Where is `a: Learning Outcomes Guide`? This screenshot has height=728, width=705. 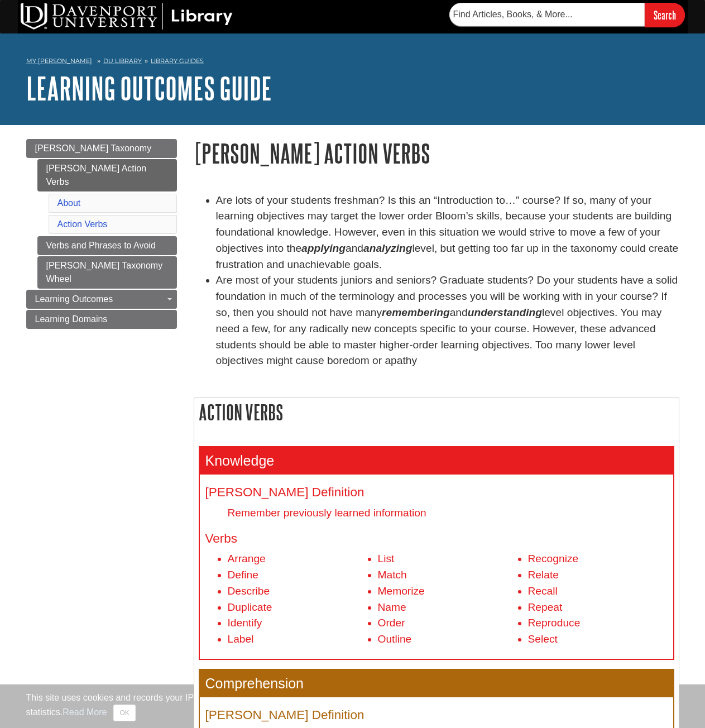 a: Learning Outcomes Guide is located at coordinates (149, 89).